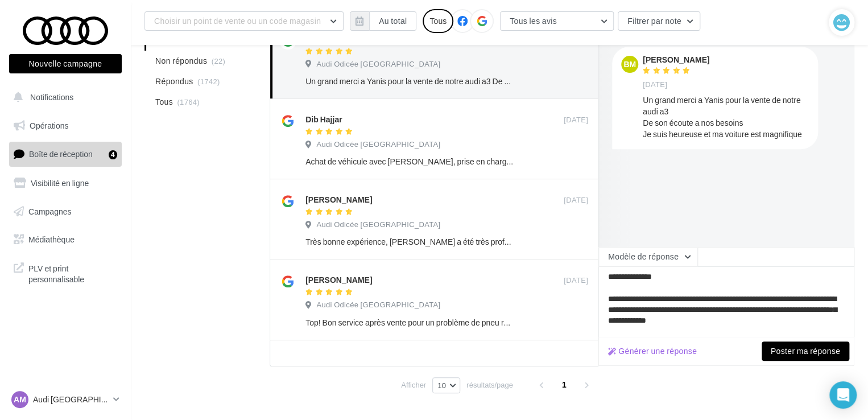 The width and height of the screenshot is (868, 420). I want to click on button: 10, so click(446, 385).